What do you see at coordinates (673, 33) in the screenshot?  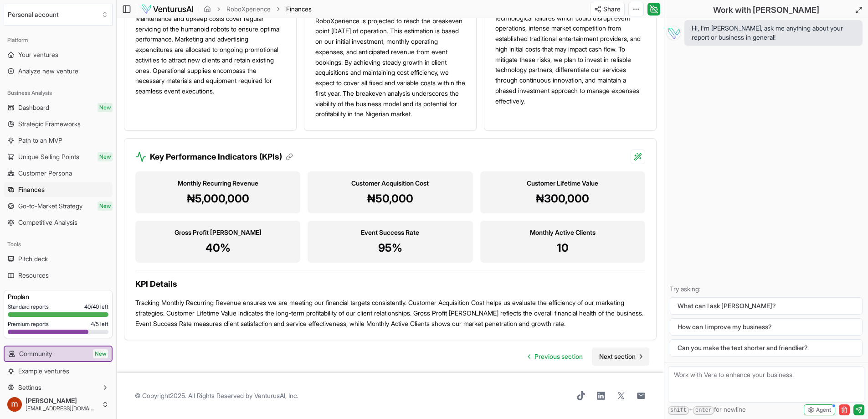 I see `img: Vera` at bounding box center [673, 33].